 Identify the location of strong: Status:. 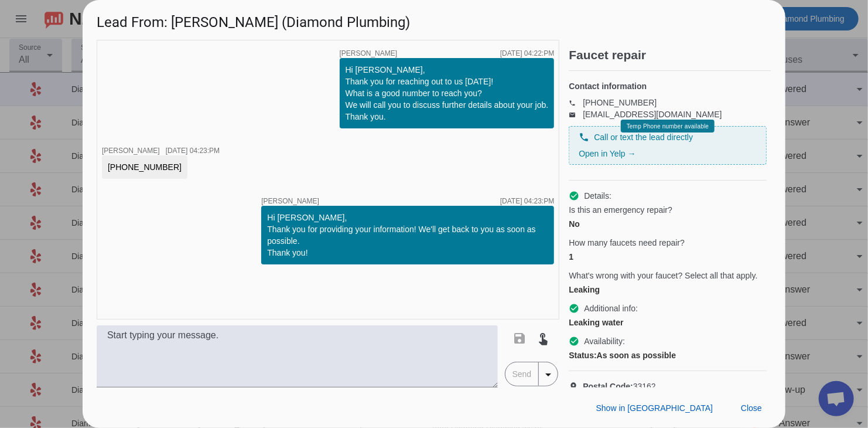
(582, 355).